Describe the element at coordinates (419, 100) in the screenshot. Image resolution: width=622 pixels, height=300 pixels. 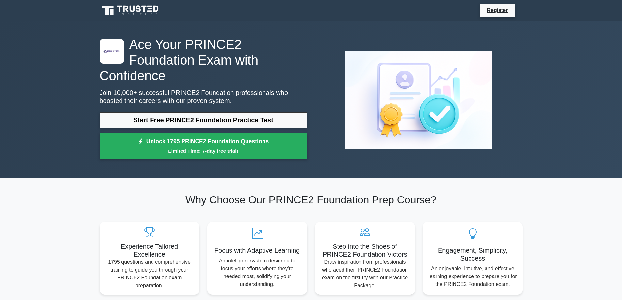
I see `img: PRINCE2 Foundation Preview` at that location.